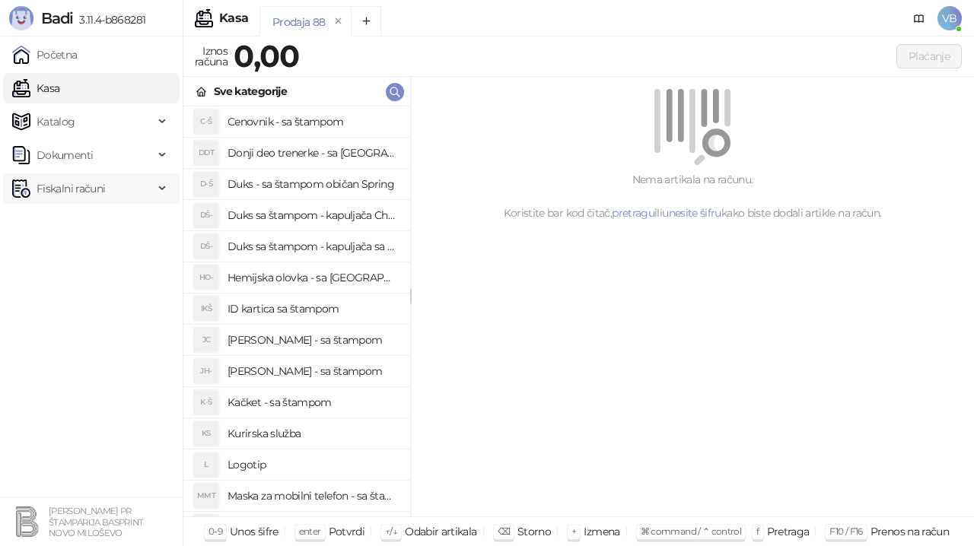 The height and width of the screenshot is (546, 974). I want to click on button: remove, so click(338, 21).